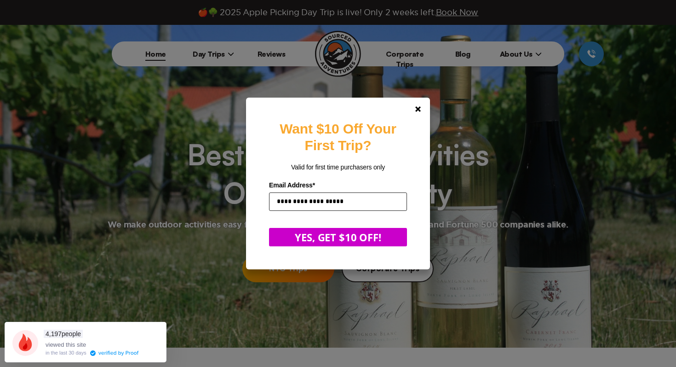 This screenshot has width=676, height=367. I want to click on span: Required, so click(314, 185).